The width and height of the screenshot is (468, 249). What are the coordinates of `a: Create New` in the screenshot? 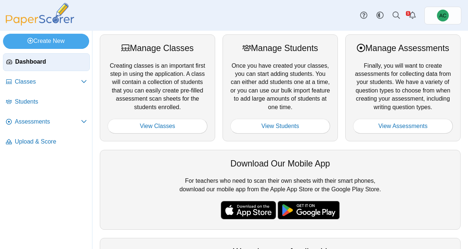 It's located at (46, 41).